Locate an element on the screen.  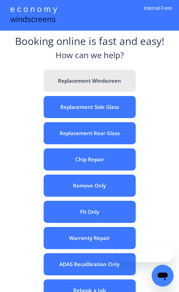
div: Internal Form is located at coordinates (157, 13).